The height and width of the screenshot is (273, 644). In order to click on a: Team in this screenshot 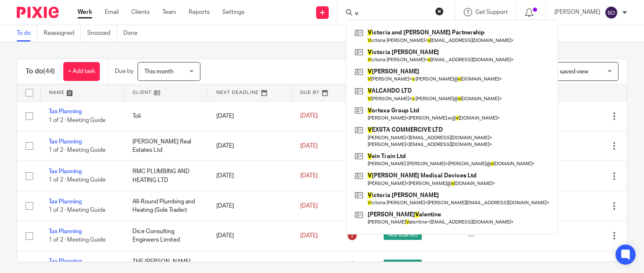, I will do `click(169, 12)`.